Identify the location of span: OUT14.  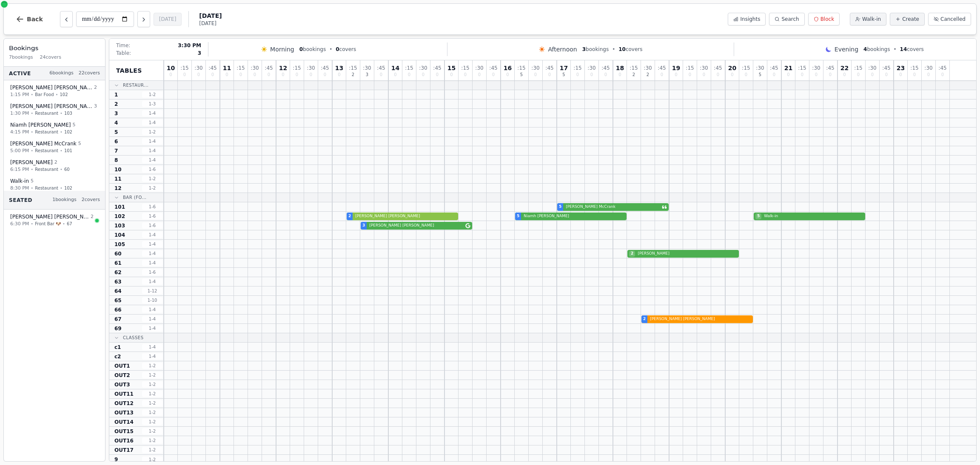
(124, 422).